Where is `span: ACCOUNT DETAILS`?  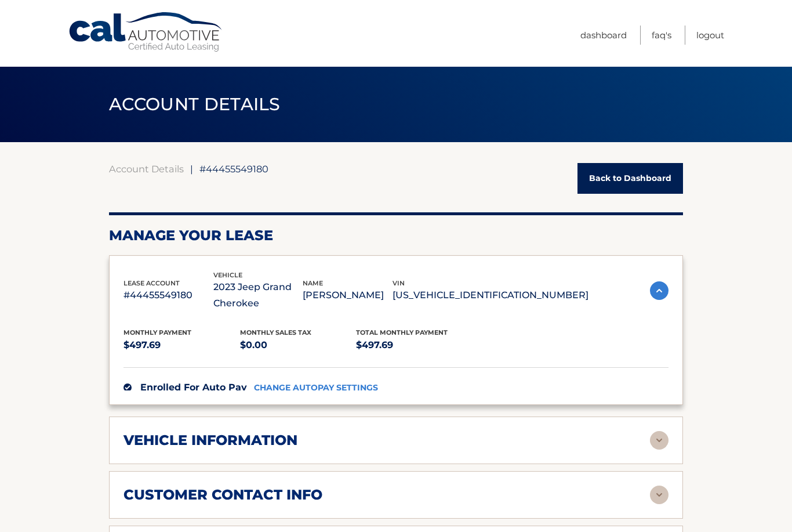
span: ACCOUNT DETAILS is located at coordinates (195, 104).